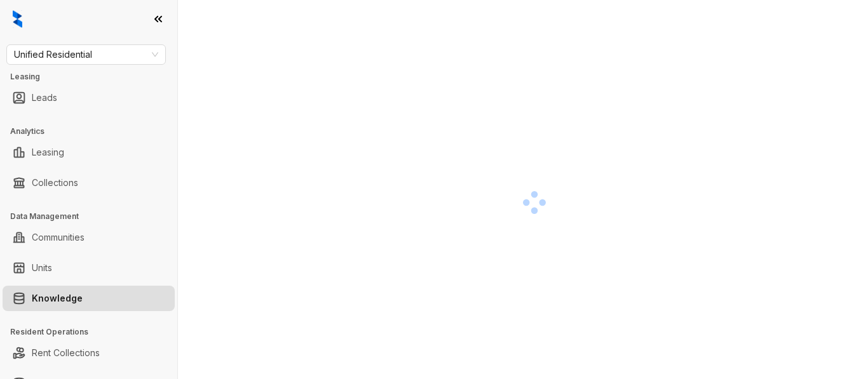 Image resolution: width=868 pixels, height=379 pixels. I want to click on li: Leasing, so click(89, 152).